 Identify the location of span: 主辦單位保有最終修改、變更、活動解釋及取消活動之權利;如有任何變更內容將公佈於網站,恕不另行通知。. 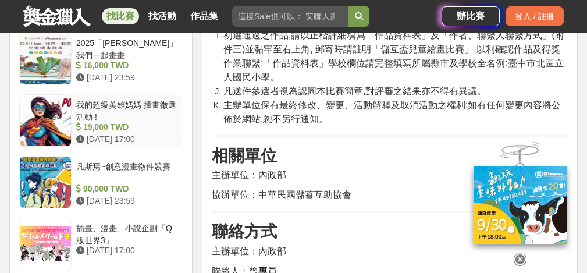
(392, 112).